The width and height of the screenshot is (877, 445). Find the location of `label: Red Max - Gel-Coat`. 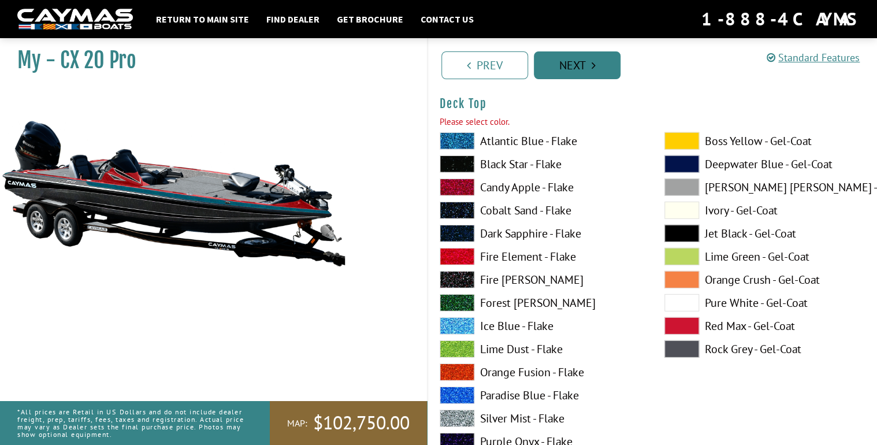

label: Red Max - Gel-Coat is located at coordinates (765, 326).